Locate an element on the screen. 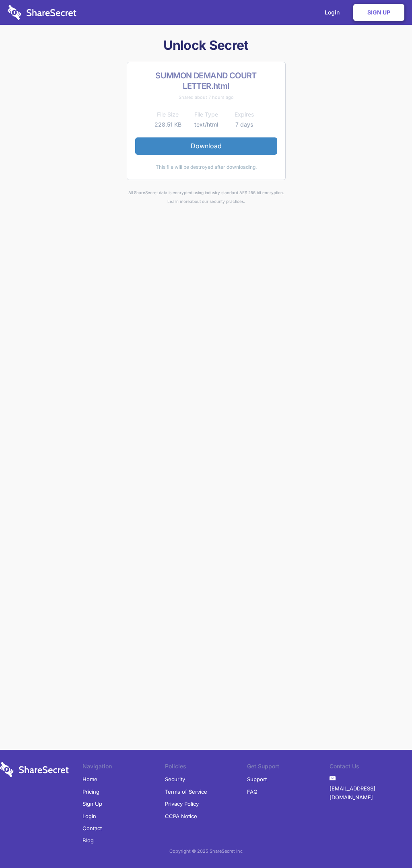 This screenshot has height=868, width=412. a: Login is located at coordinates (89, 816).